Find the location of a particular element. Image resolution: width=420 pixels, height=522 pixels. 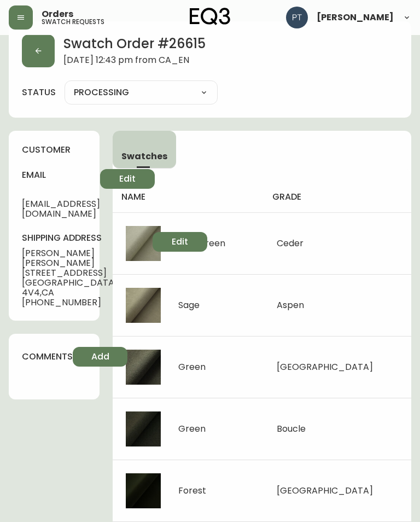

img: 3ad76806-227f-4bfd-8e96-d447ebe7fee8.jpg-thumb.jpg is located at coordinates (143, 367).